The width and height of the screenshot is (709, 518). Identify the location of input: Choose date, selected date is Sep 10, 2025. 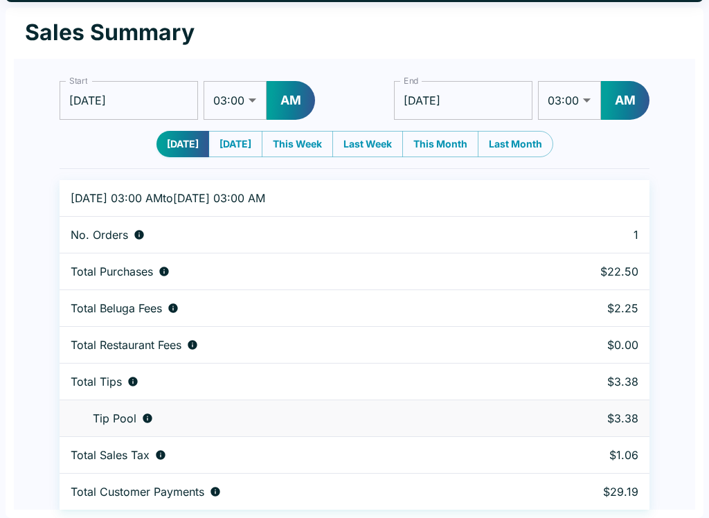
(129, 100).